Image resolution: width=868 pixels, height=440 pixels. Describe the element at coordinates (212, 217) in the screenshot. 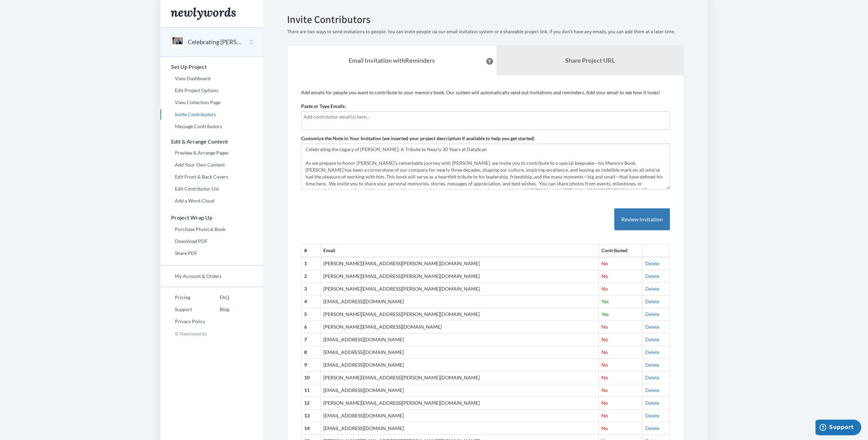

I see `h3: Project Wrap Up` at that location.